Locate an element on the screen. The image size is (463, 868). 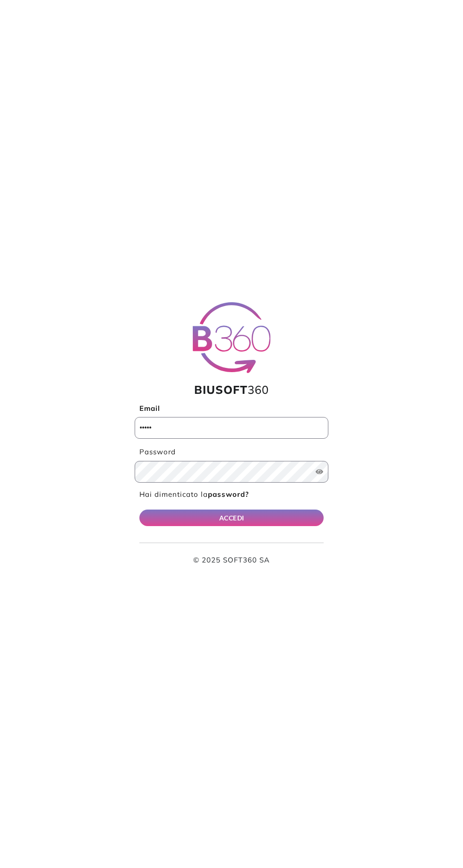
span: BIUSOFT is located at coordinates (221, 390).